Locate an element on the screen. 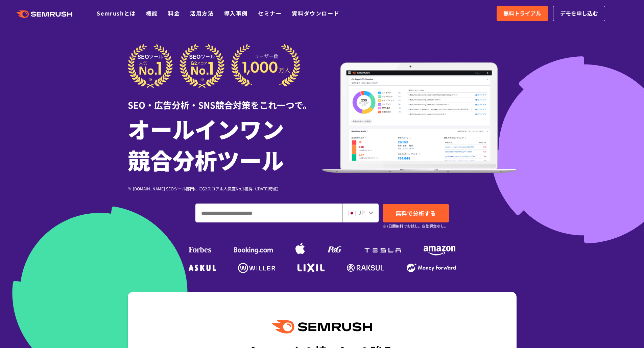  a: Semrushとは is located at coordinates (116, 13).